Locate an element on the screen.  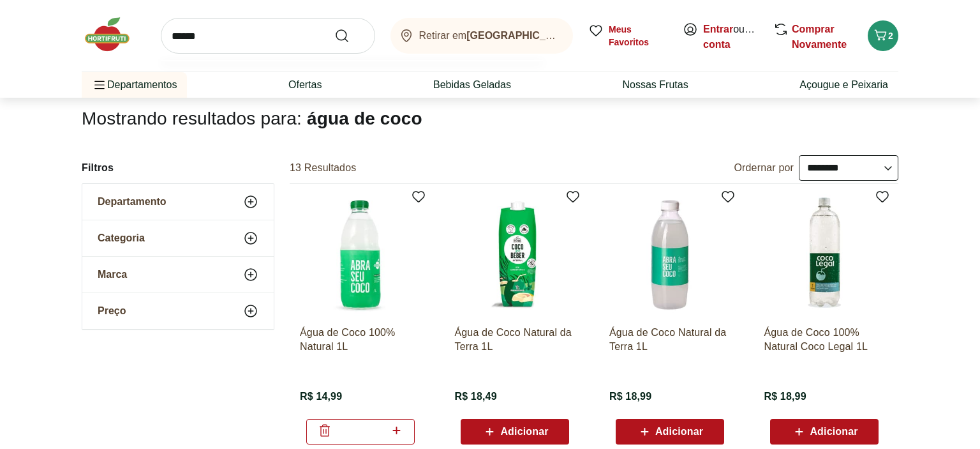
h2: Filtros is located at coordinates (178, 168).